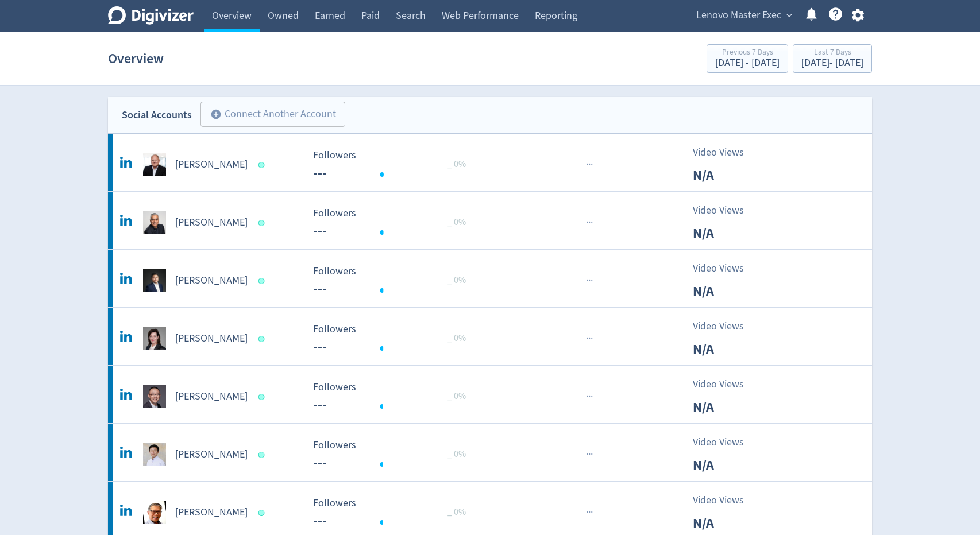  Describe the element at coordinates (154, 165) in the screenshot. I see `img: Daryl Cromer undefined` at that location.